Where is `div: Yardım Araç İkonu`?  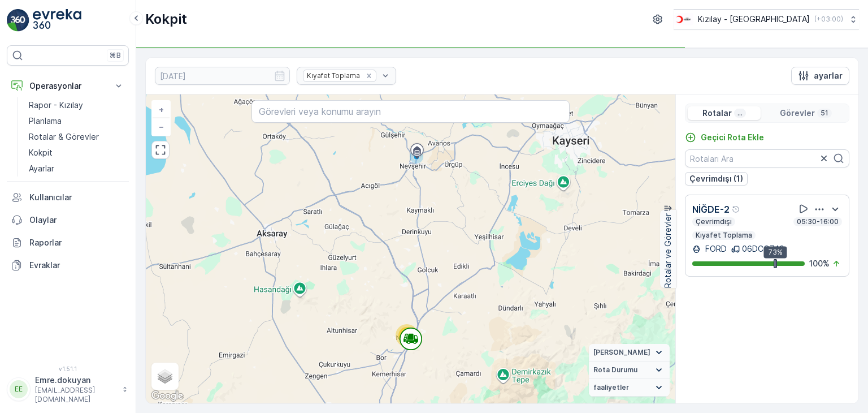
div: Yardım Araç İkonu is located at coordinates (737, 209).